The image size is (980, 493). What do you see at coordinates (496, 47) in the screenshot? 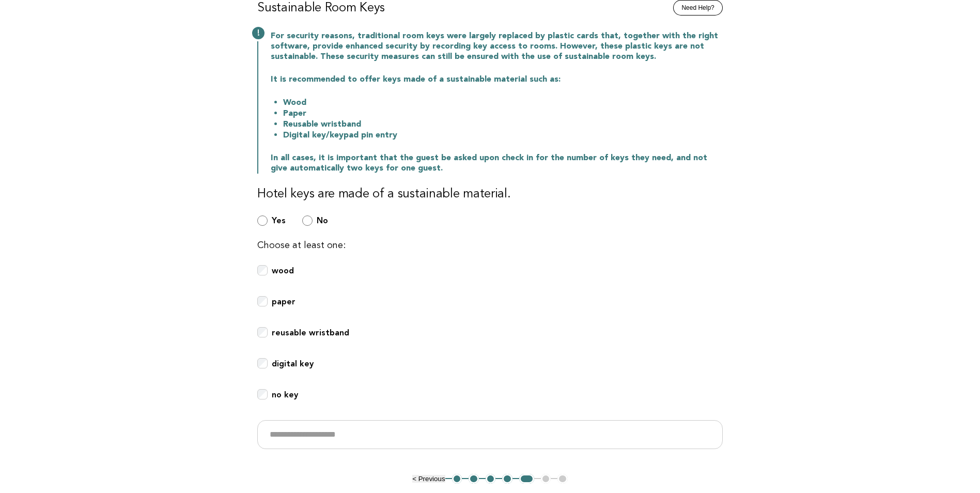
I see `p: For security reasons, traditional room keys were largely replaced by plastic cards that, together...` at bounding box center [496, 47].